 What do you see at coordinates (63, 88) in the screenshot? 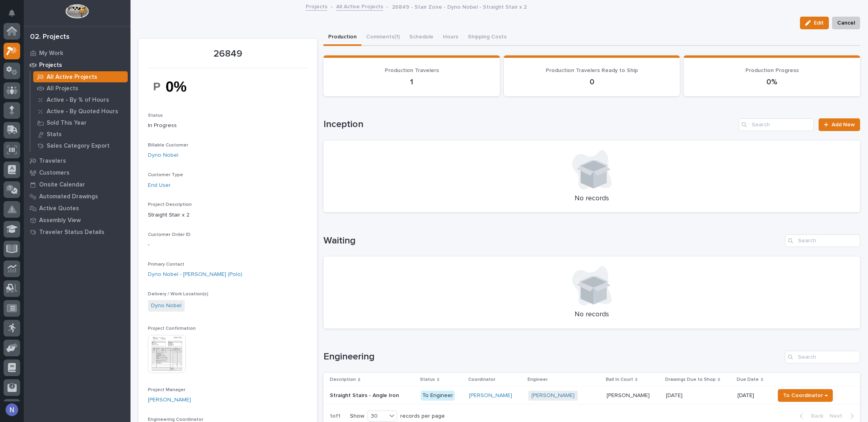
I see `p: All Projects` at bounding box center [63, 88].